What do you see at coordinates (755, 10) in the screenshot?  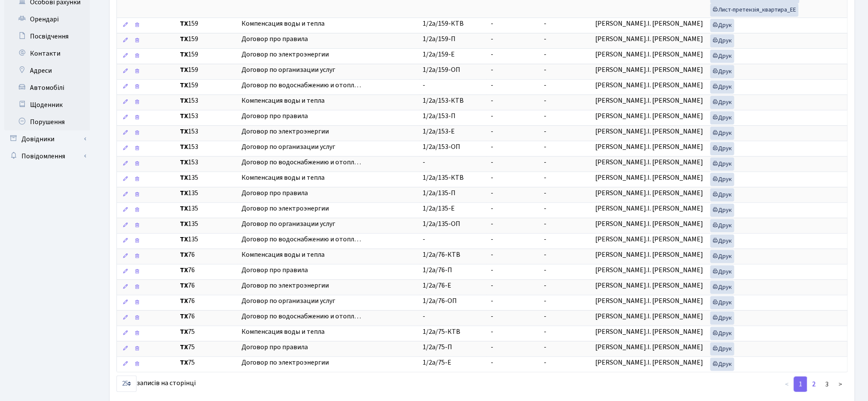 I see `a: Лист-претензія_квартира_ЕЕ` at bounding box center [755, 10].